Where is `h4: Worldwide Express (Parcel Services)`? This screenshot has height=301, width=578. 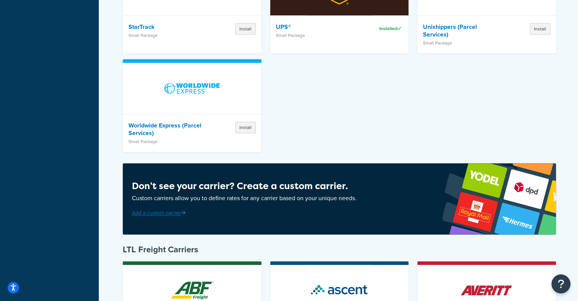 h4: Worldwide Express (Parcel Services) is located at coordinates (168, 129).